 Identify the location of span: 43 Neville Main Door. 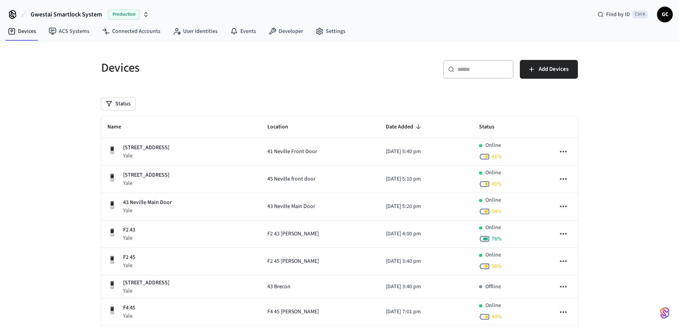
(291, 207).